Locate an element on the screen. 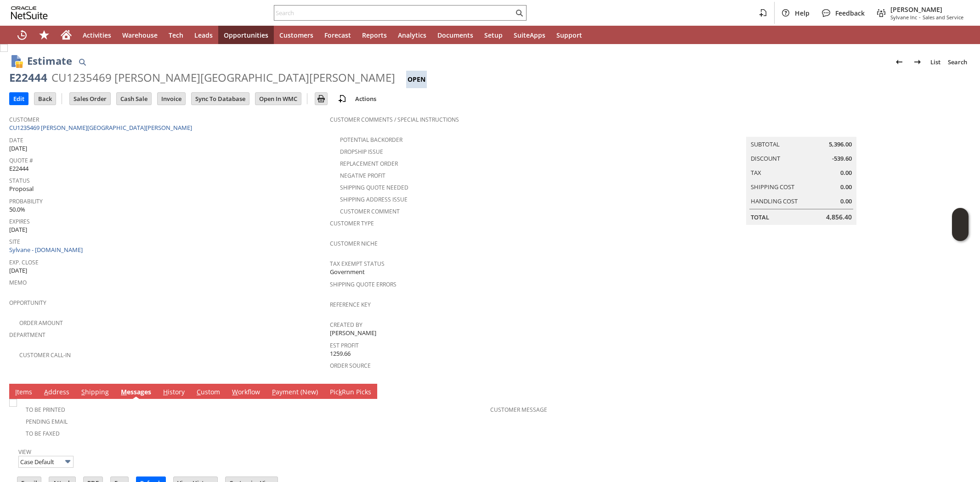  a: Address is located at coordinates (57, 393).